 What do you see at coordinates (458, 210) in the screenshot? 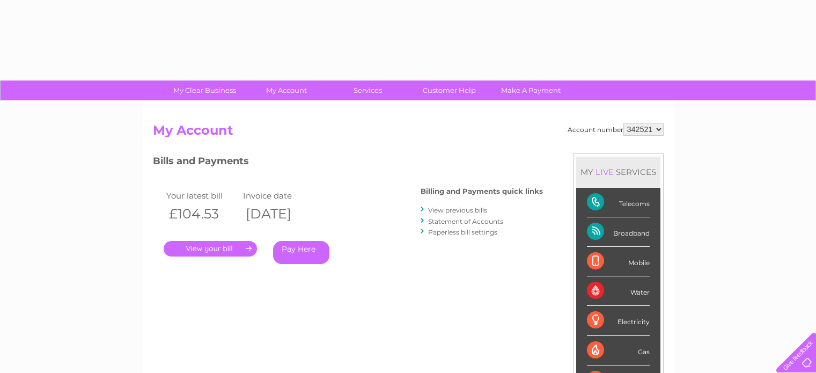
I see `a: View previous bills` at bounding box center [458, 210].